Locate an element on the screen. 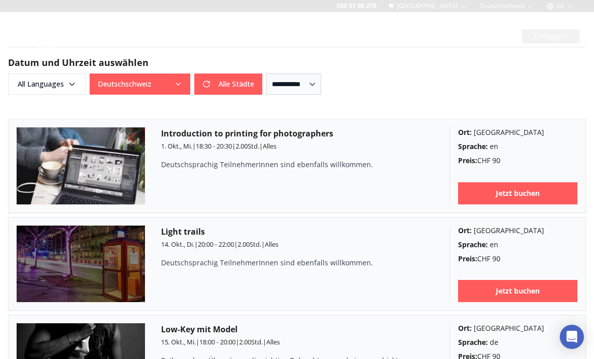 The height and width of the screenshot is (359, 594). h2: Datum und Uhrzeit auswählen is located at coordinates (297, 62).